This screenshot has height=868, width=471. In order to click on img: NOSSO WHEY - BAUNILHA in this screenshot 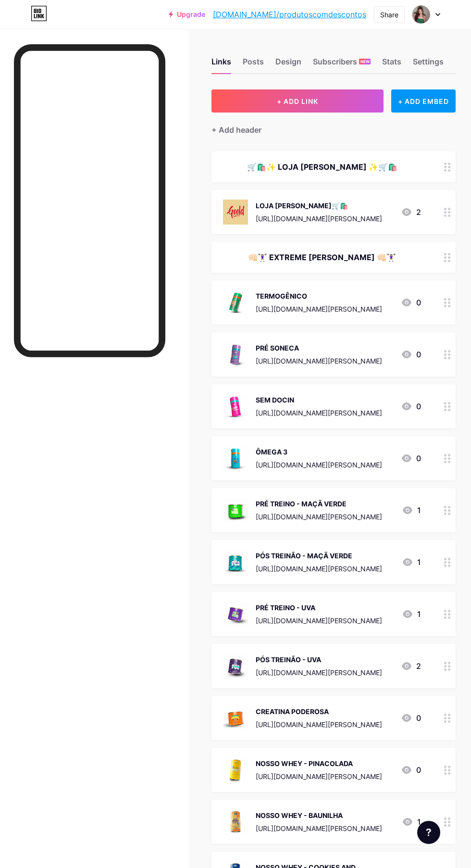, I will do `click(236, 822)`.